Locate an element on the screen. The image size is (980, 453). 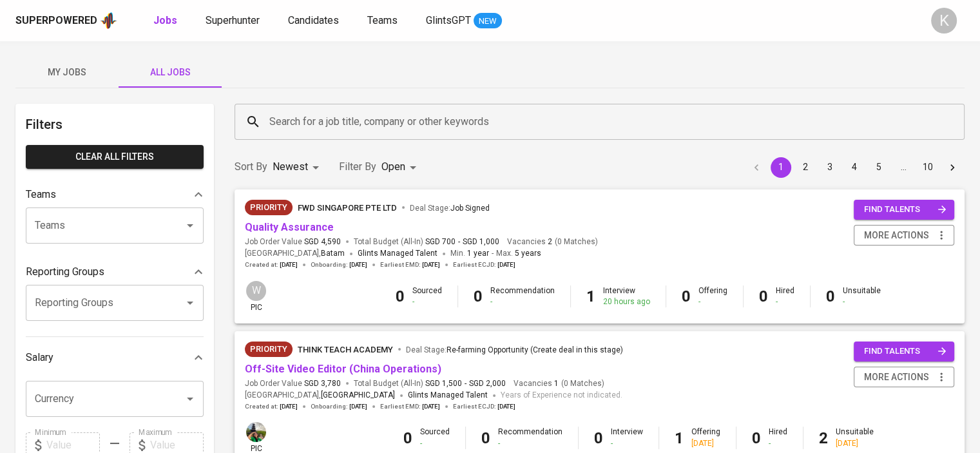
span: FWD Singapore Pte Ltd is located at coordinates (347, 207).